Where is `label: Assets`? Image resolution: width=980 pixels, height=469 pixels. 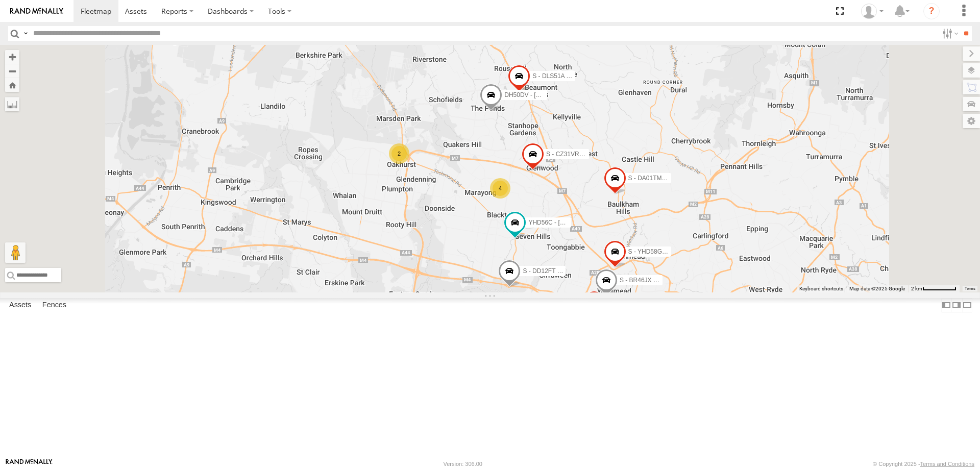 label: Assets is located at coordinates (20, 305).